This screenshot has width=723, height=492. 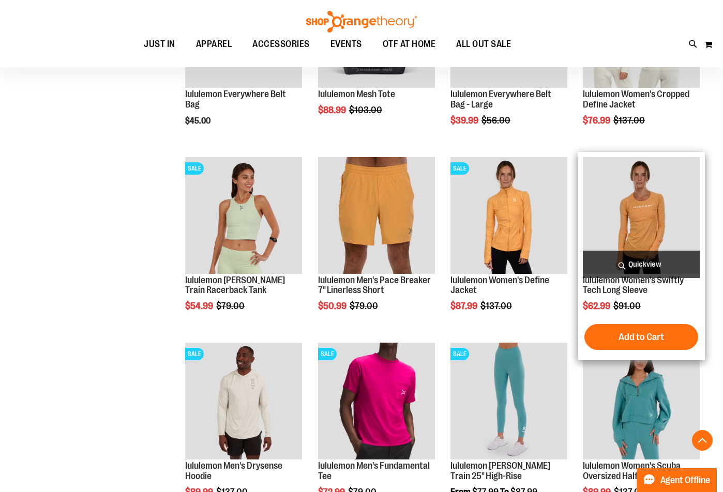 What do you see at coordinates (500, 285) in the screenshot?
I see `a: lululemon Women's Define Jacket` at bounding box center [500, 285].